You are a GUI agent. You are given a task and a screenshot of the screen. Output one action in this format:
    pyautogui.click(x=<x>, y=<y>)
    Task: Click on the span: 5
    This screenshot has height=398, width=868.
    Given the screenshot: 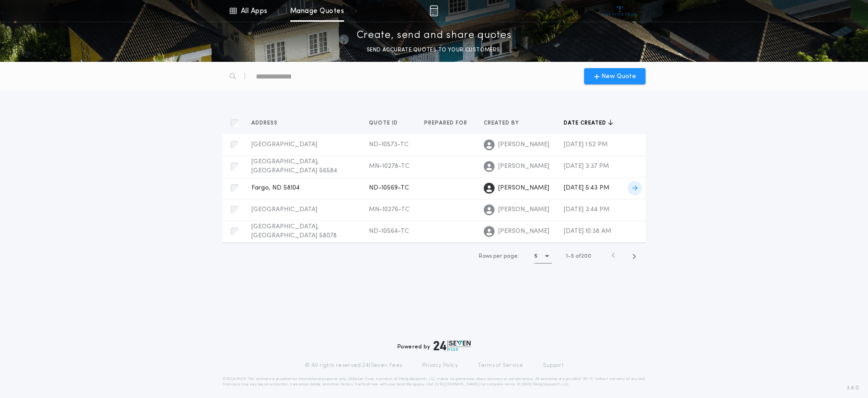 What is the action you would take?
    pyautogui.click(x=572, y=257)
    